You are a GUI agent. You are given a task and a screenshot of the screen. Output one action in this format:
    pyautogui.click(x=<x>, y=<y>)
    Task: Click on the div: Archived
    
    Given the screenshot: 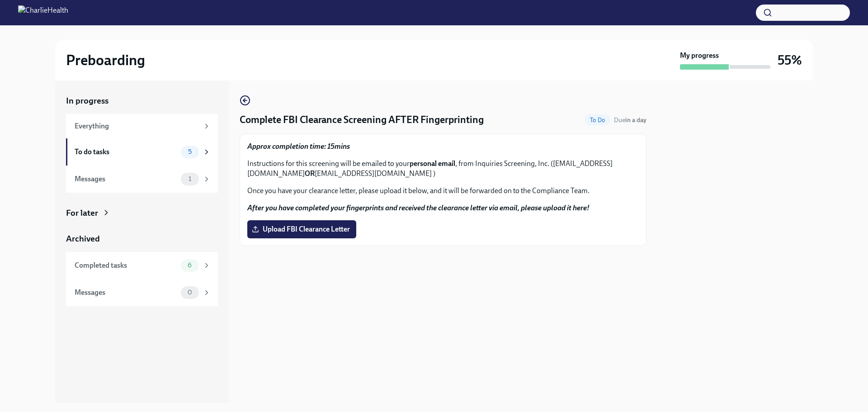 What is the action you would take?
    pyautogui.click(x=142, y=239)
    